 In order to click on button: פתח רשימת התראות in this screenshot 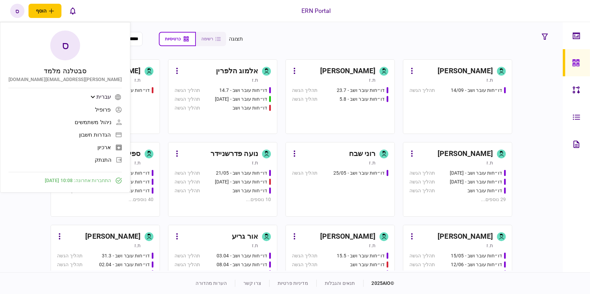, I will do `click(73, 11)`.